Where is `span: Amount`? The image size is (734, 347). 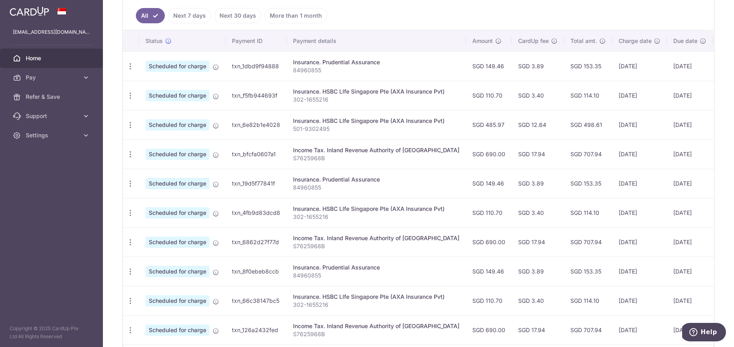 span: Amount is located at coordinates (483, 41).